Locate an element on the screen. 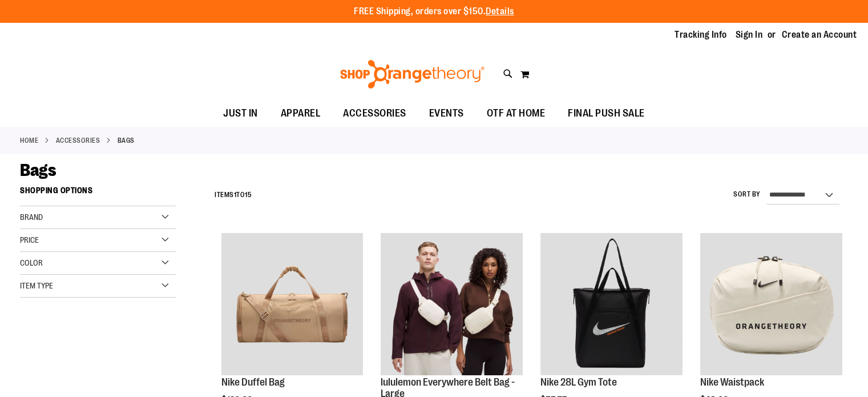 The image size is (868, 397). span: FINAL PUSH SALE is located at coordinates (606, 113).